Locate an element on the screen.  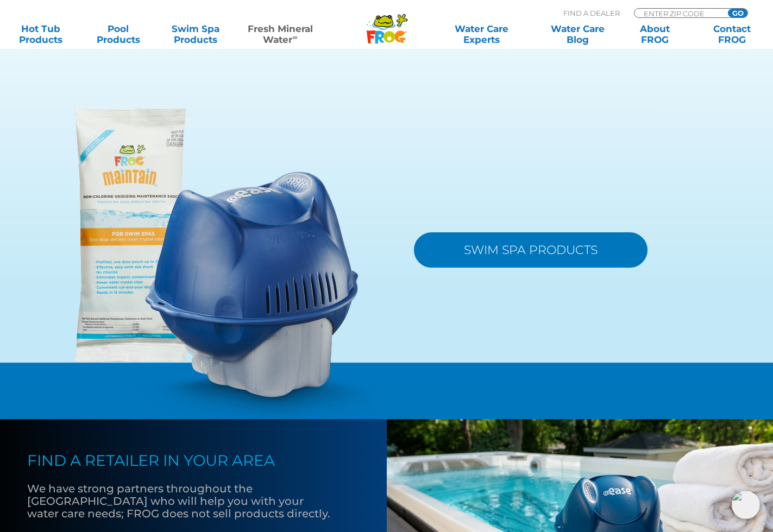
img: FMW-swim-spa-product-bottom is located at coordinates (224, 264).